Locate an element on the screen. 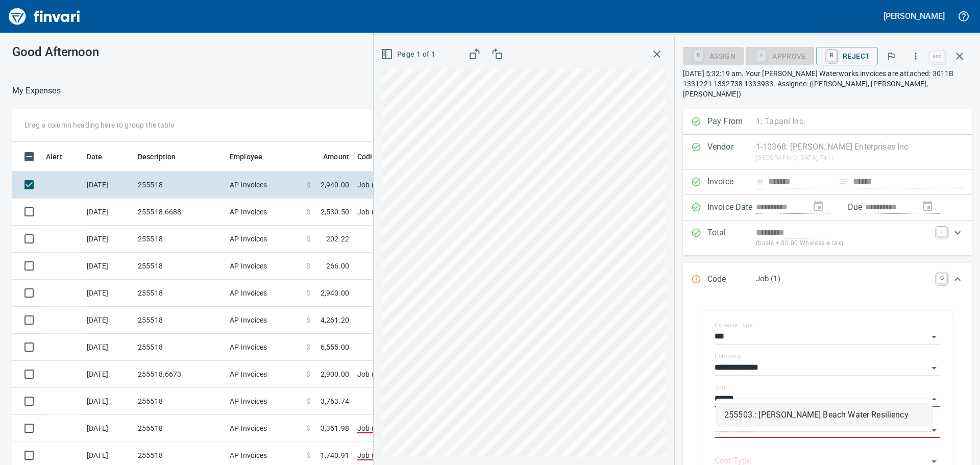 This screenshot has width=980, height=465. td: Job (1) is located at coordinates (481, 185).